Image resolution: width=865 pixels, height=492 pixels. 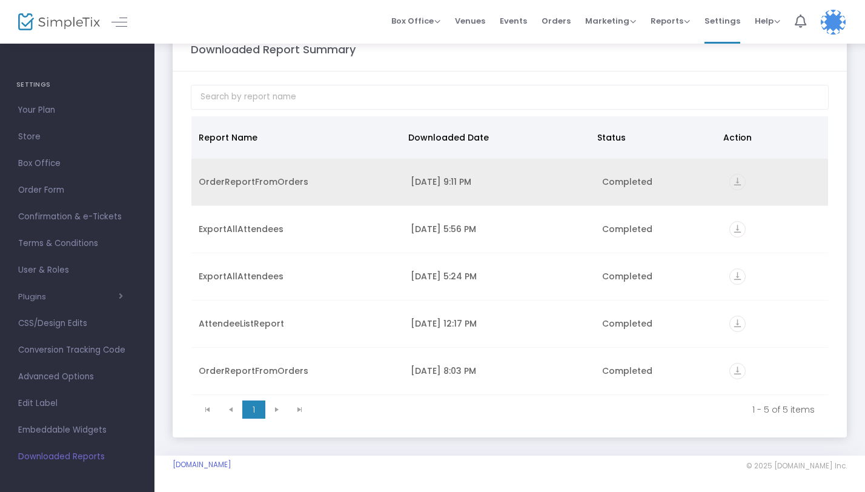 What do you see at coordinates (70, 297) in the screenshot?
I see `button: Plugins` at bounding box center [70, 297].